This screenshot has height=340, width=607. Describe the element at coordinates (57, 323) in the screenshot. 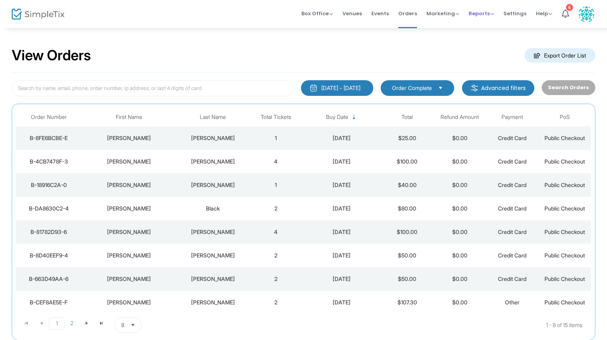

I see `span: Page 1` at that location.